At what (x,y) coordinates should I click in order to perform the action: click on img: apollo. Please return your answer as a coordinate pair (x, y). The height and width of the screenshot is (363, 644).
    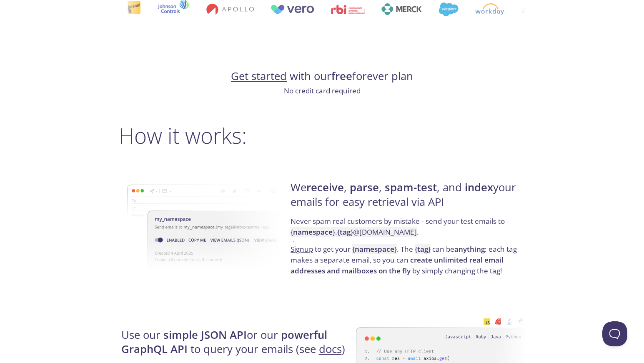
    Looking at the image, I should click on (230, 9).